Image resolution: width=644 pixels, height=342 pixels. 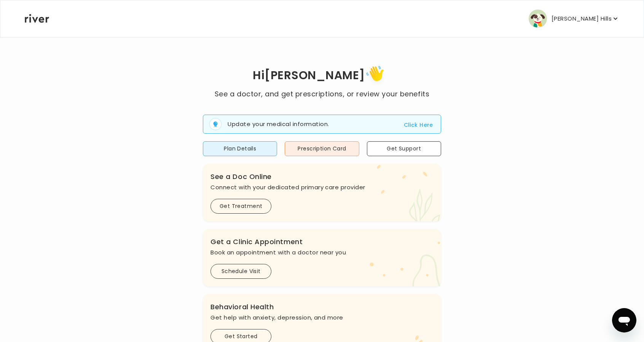 I want to click on h3: Behavioral Health, so click(x=322, y=307).